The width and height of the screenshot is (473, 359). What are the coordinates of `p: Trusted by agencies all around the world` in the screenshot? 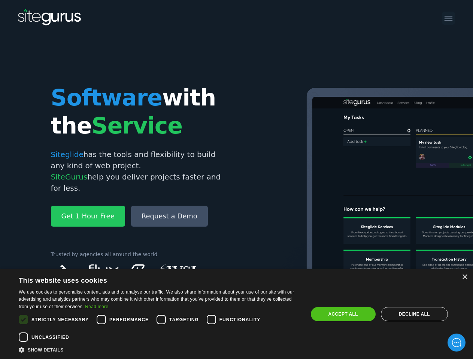 It's located at (141, 254).